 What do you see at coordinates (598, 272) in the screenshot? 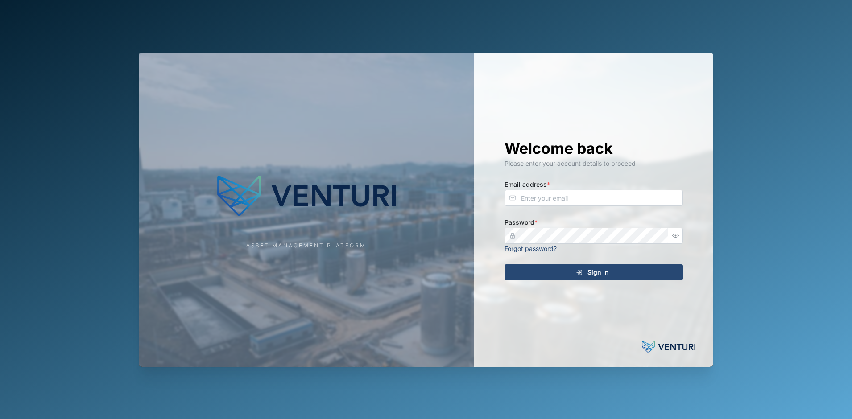
I see `span: Sign In` at bounding box center [598, 272].